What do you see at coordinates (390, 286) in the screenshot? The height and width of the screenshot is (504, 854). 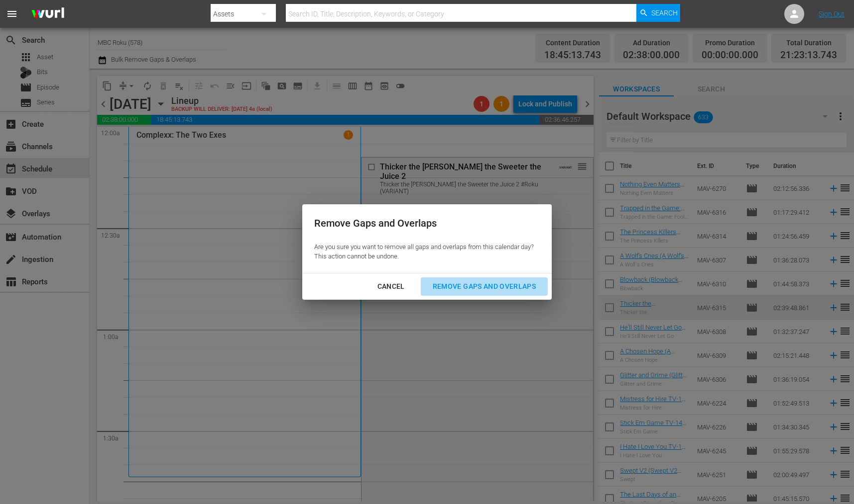 I see `button: Cancel` at bounding box center [390, 286].